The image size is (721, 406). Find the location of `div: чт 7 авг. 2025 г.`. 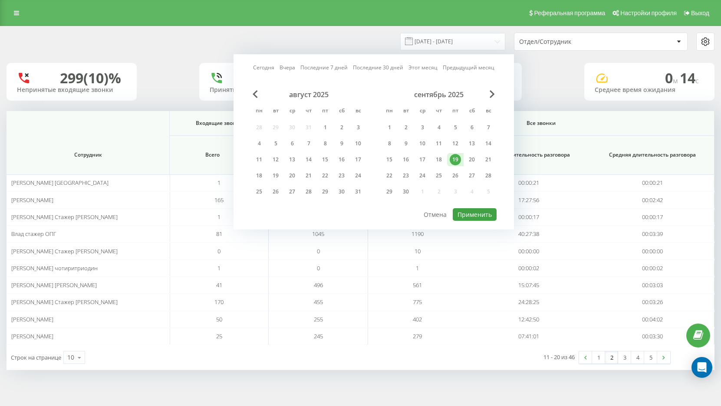

div: чт 7 авг. 2025 г. is located at coordinates (308, 144).